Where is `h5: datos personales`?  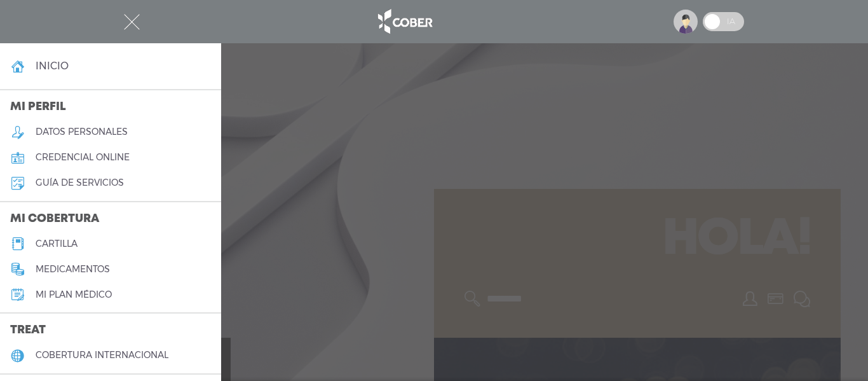
h5: datos personales is located at coordinates (81, 131).